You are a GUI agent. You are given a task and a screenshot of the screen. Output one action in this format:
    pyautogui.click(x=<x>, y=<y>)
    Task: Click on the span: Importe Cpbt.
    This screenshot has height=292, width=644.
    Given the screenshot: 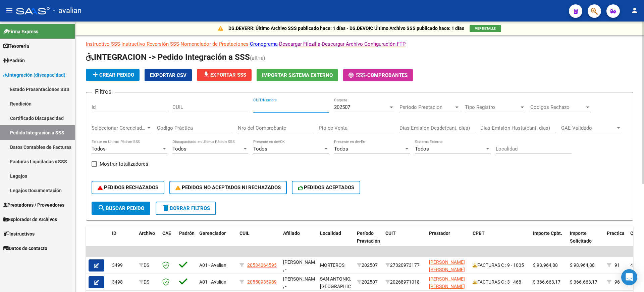 What is the action you would take?
    pyautogui.click(x=548, y=233)
    